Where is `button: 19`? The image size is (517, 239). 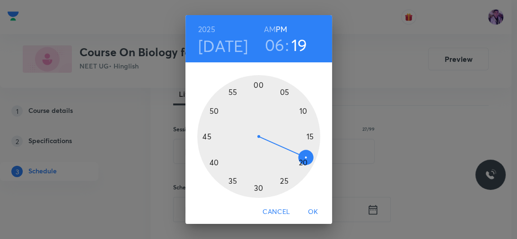 button: 19 is located at coordinates (299, 45).